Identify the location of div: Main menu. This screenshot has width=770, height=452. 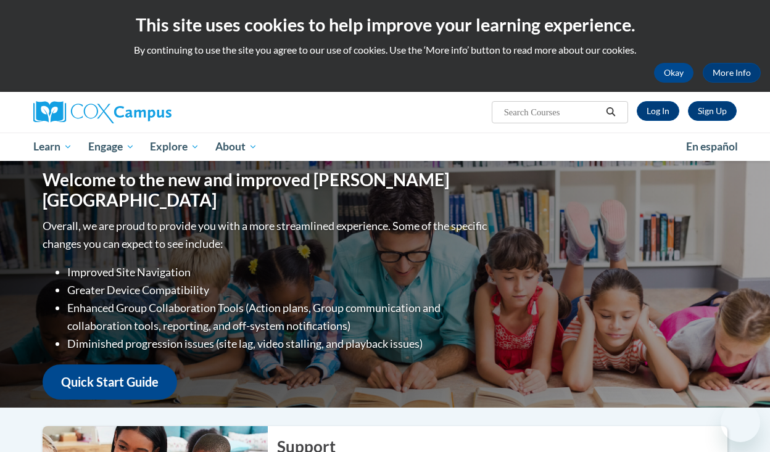
(385, 147).